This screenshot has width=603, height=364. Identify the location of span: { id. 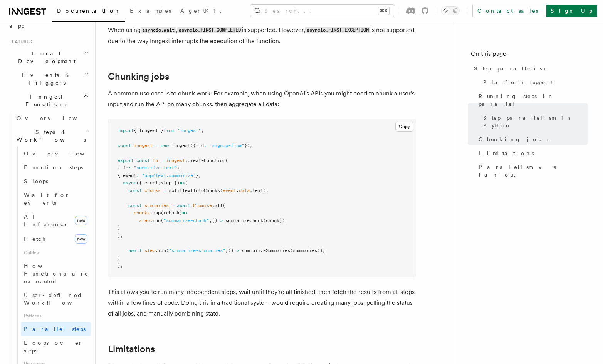
(123, 168).